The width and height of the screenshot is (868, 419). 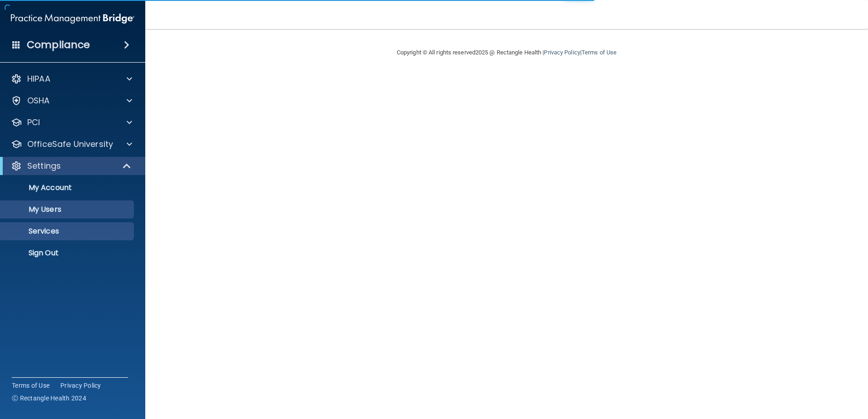 I want to click on a: OSHA, so click(x=71, y=101).